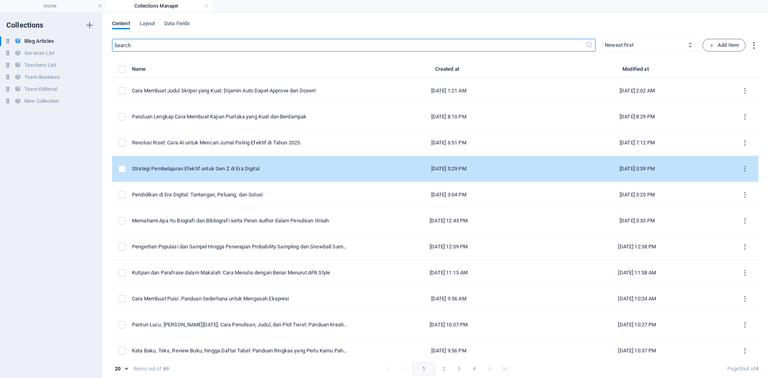  I want to click on div: Cara Membuat Puisi: Panduan Sederhana untuk Mengasah Ekspresi, so click(240, 299).